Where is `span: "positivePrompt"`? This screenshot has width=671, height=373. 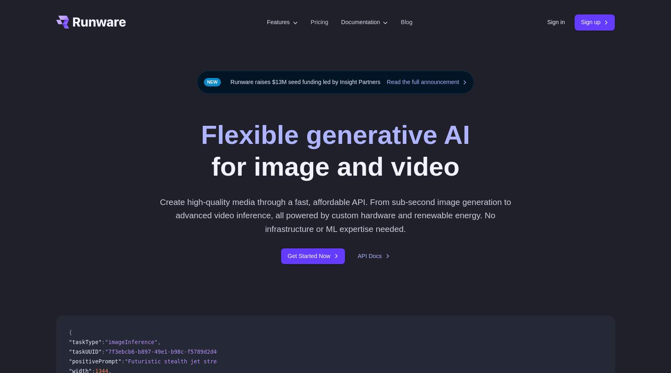 span: "positivePrompt" is located at coordinates (95, 361).